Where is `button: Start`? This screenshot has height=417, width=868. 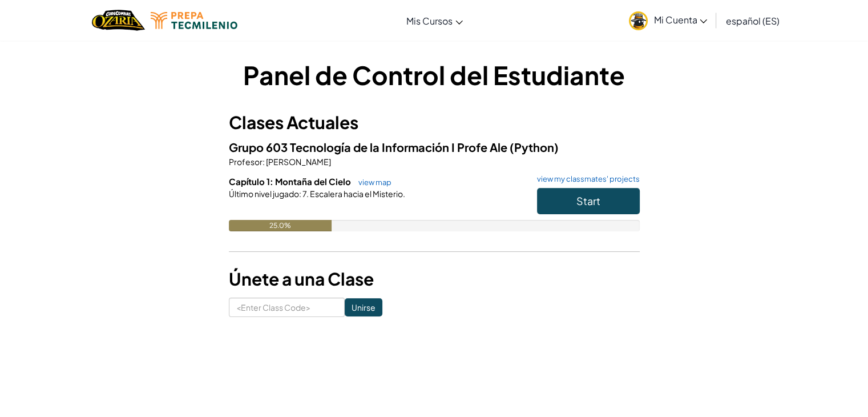 button: Start is located at coordinates (588, 201).